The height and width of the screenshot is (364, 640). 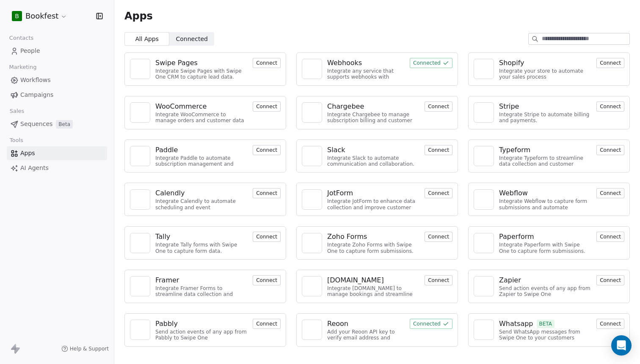 I want to click on a: Shopify, so click(x=545, y=63).